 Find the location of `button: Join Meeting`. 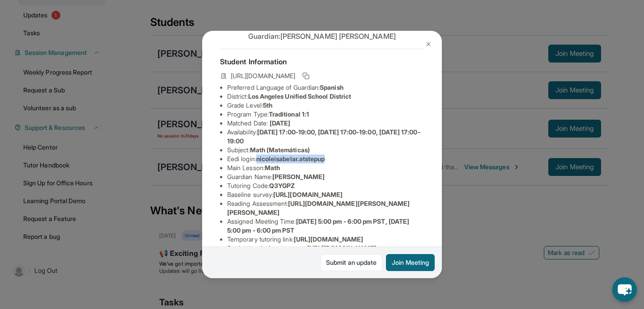

button: Join Meeting is located at coordinates (410, 263).